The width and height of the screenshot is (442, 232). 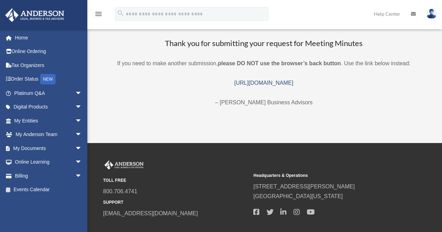 I want to click on a: Events Calendar, so click(x=49, y=190).